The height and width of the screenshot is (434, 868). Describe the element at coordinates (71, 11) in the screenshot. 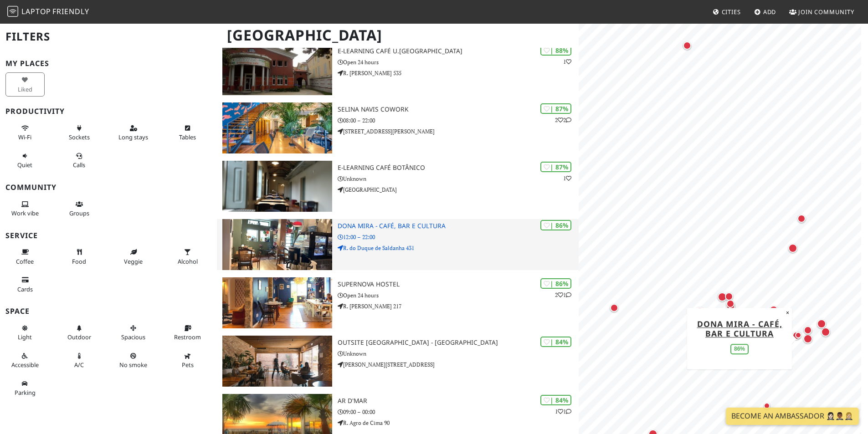

I see `span: Friendly` at that location.